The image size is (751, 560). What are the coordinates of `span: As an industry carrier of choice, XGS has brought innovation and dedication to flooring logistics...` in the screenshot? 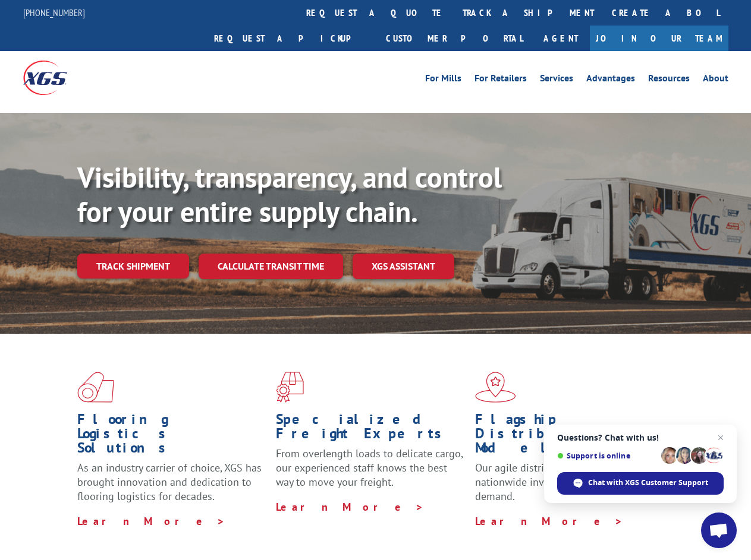 It's located at (169, 482).